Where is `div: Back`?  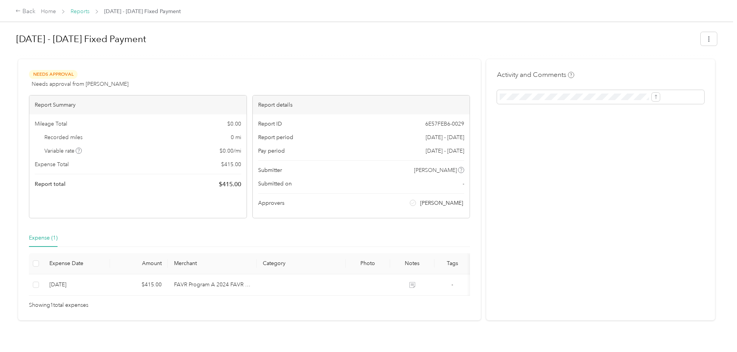 div: Back is located at coordinates (25, 12).